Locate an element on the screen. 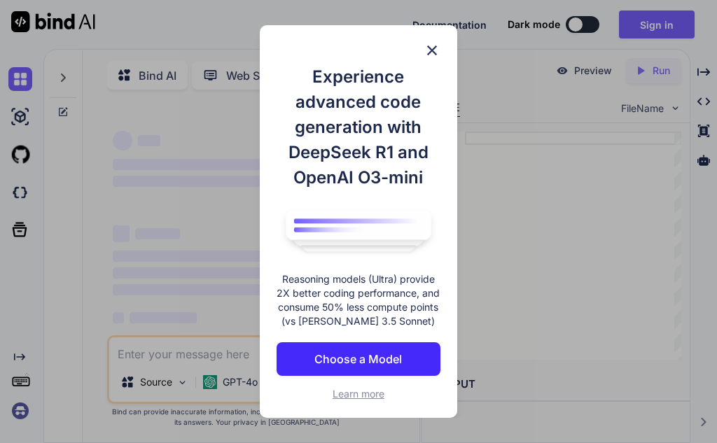  button: Choose a Model is located at coordinates (358, 359).